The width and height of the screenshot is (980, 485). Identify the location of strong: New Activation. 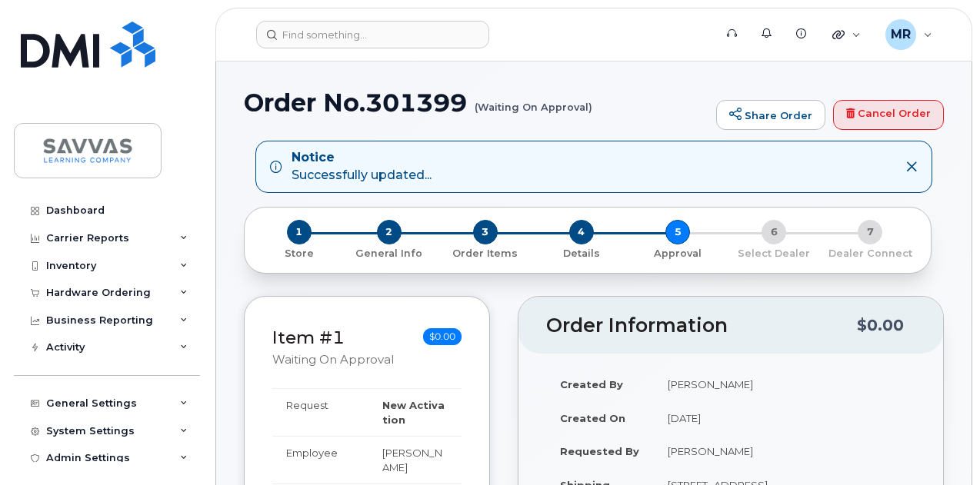
(413, 412).